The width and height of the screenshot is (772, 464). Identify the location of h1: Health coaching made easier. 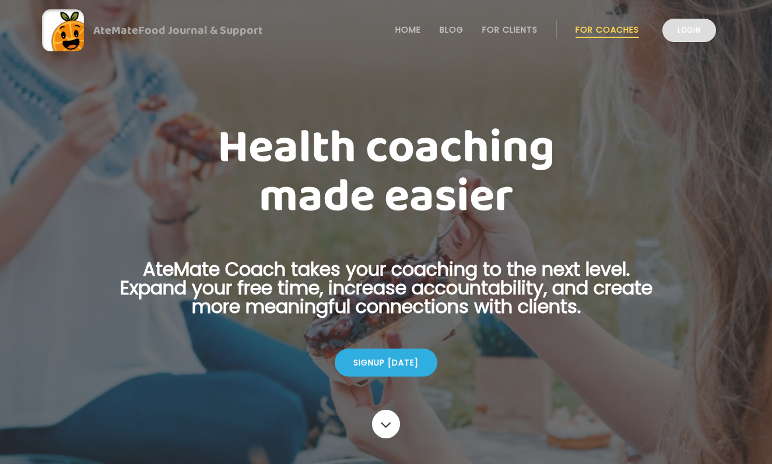
(386, 173).